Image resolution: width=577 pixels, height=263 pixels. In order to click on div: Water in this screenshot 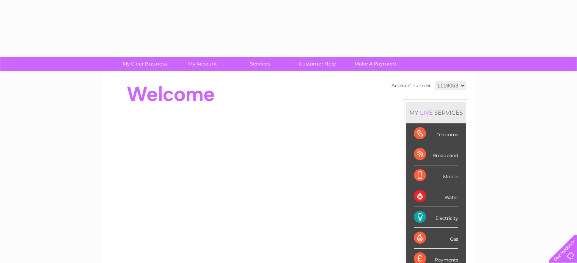, I will do `click(436, 197)`.